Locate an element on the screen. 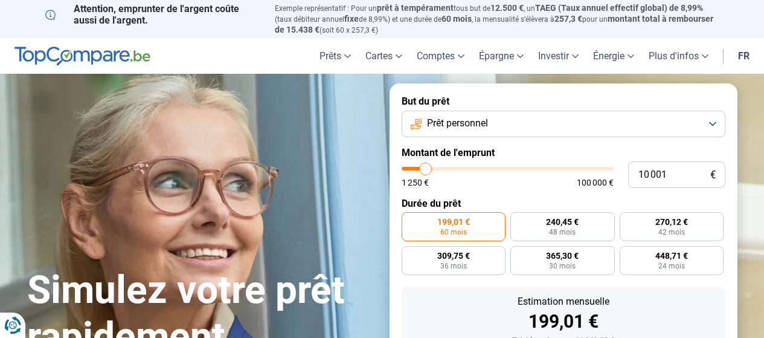 This screenshot has width=764, height=338. div: Estimation mensuelle is located at coordinates (563, 301).